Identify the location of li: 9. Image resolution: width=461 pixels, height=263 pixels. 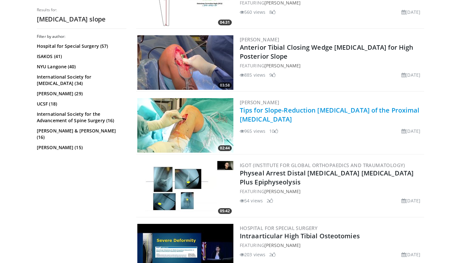
(273, 75).